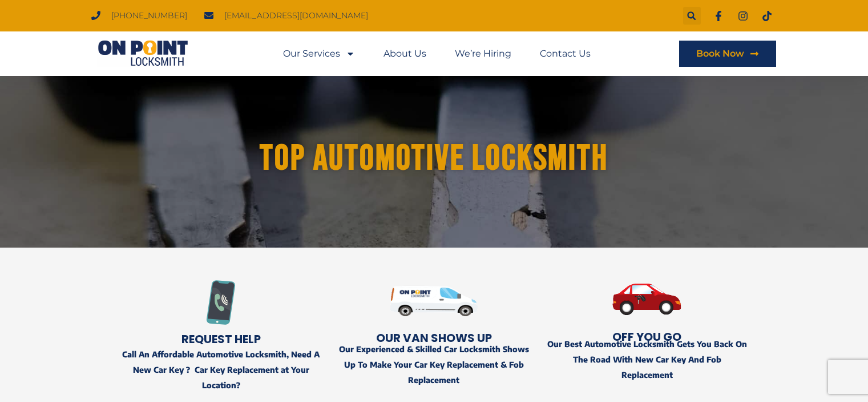 The height and width of the screenshot is (402, 868). I want to click on h2: Request Help, so click(221, 339).